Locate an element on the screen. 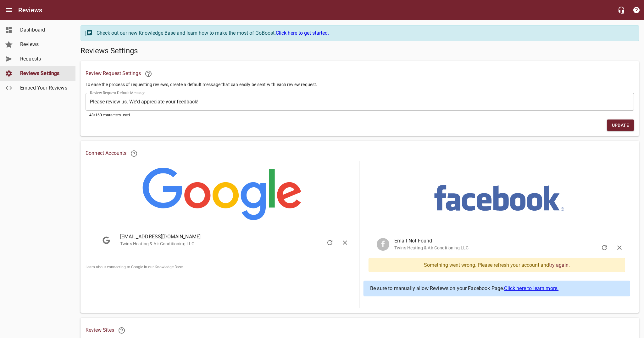  p: Be sure to manually allow Reviews on your Facebook Page. is located at coordinates (497, 288).